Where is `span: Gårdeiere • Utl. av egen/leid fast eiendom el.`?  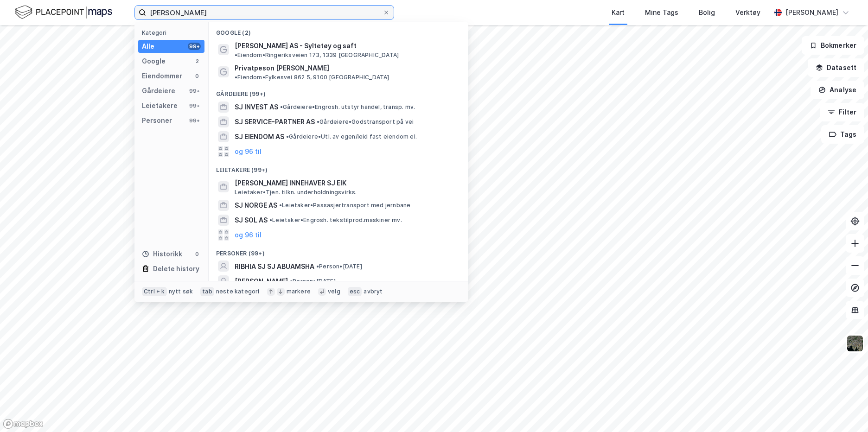
span: Gårdeiere • Utl. av egen/leid fast eiendom el. is located at coordinates (351, 136).